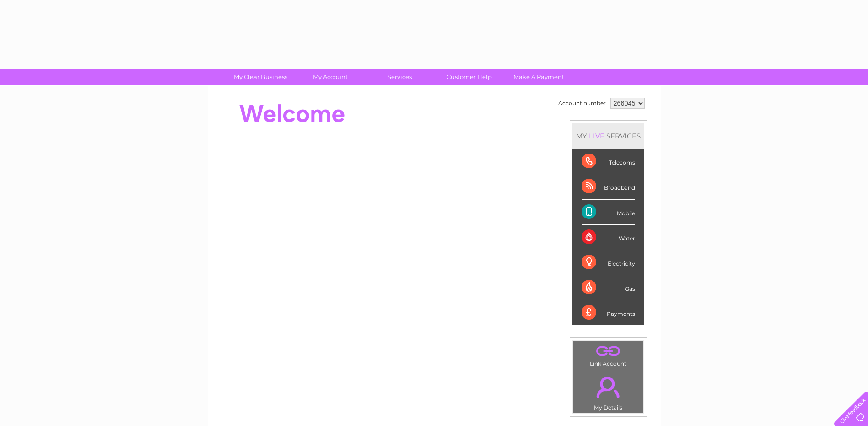 This screenshot has width=868, height=426. Describe the element at coordinates (609, 263) in the screenshot. I see `div: Electricity` at that location.